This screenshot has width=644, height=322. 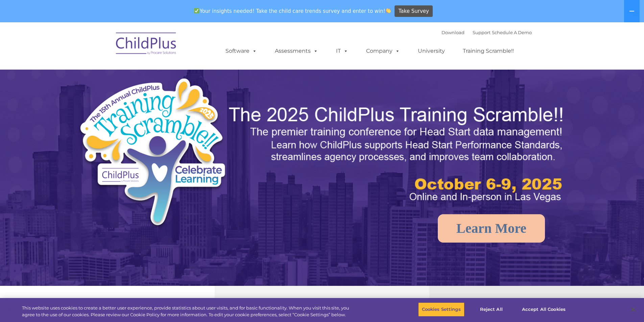 I want to click on a: Take Survey, so click(x=413, y=11).